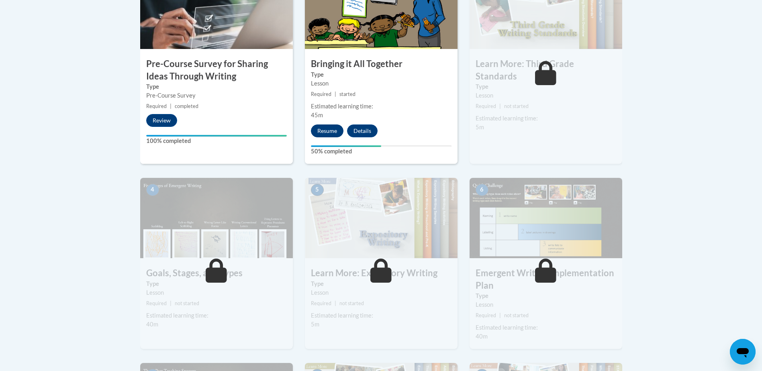 The height and width of the screenshot is (371, 762). I want to click on span: 5, so click(317, 190).